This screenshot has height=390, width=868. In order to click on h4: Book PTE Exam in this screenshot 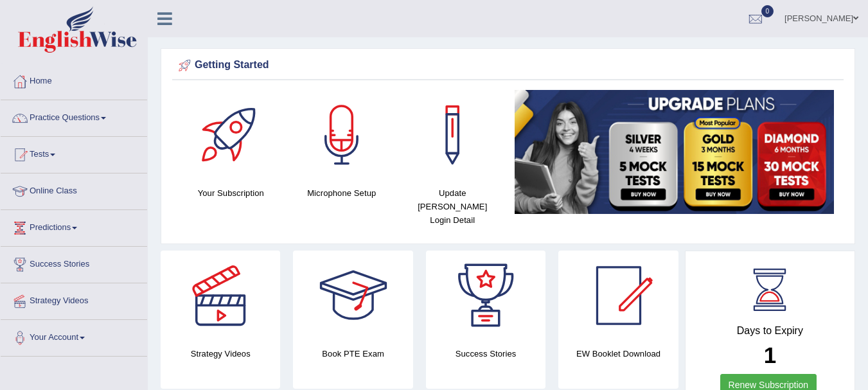, I will do `click(353, 353)`.